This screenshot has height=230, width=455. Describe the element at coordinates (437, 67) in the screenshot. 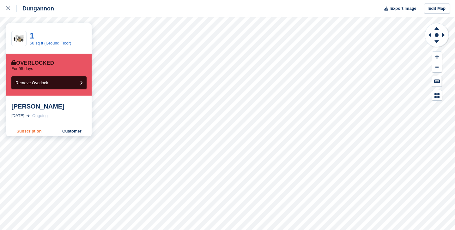

I see `button: Zoom Out` at that location.